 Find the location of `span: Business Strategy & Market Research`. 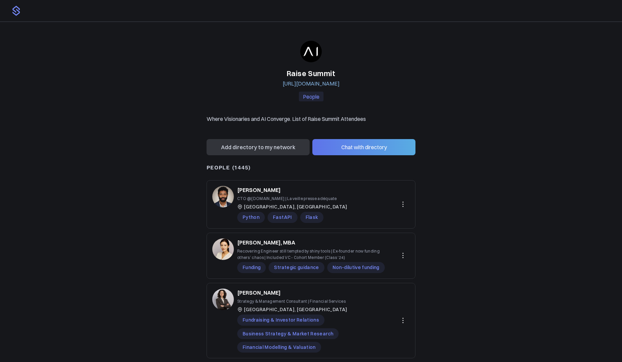

span: Business Strategy & Market Research is located at coordinates (288, 334).